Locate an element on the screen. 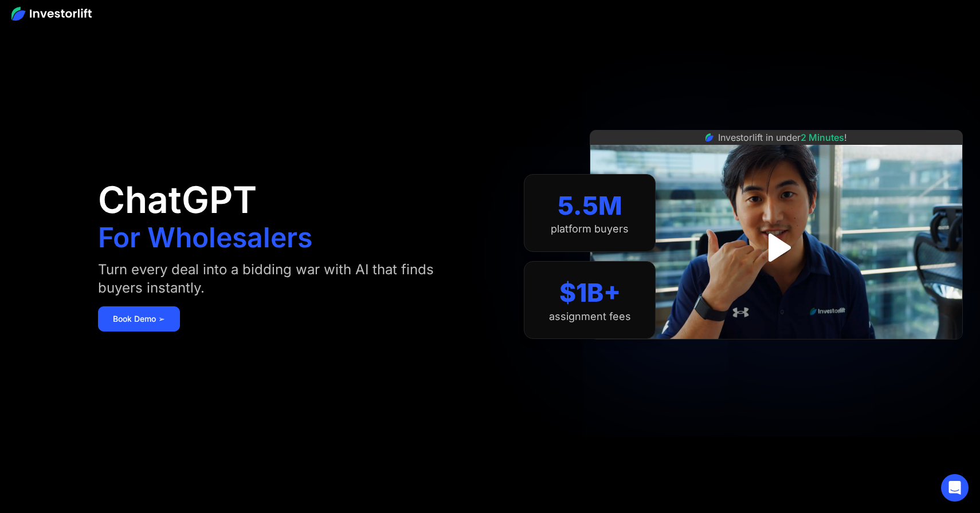  div: Turn every deal into a bidding war with AI that finds buyers instantly. is located at coordinates (279, 279).